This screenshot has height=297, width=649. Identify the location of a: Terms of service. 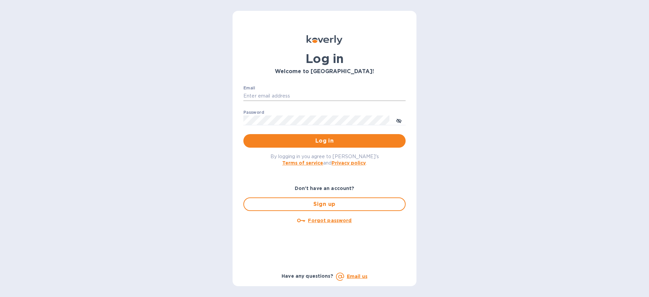
(303, 163).